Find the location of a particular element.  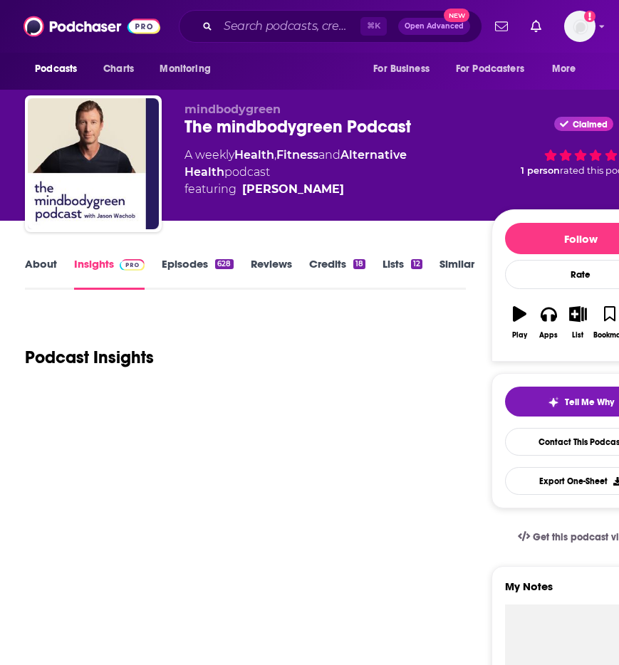

h1: Podcast Insights is located at coordinates (89, 357).